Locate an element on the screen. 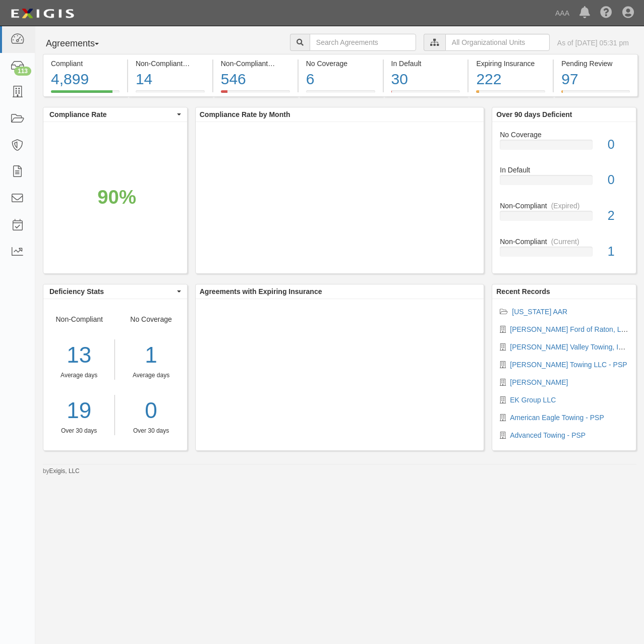  a: 19 is located at coordinates (78, 411).